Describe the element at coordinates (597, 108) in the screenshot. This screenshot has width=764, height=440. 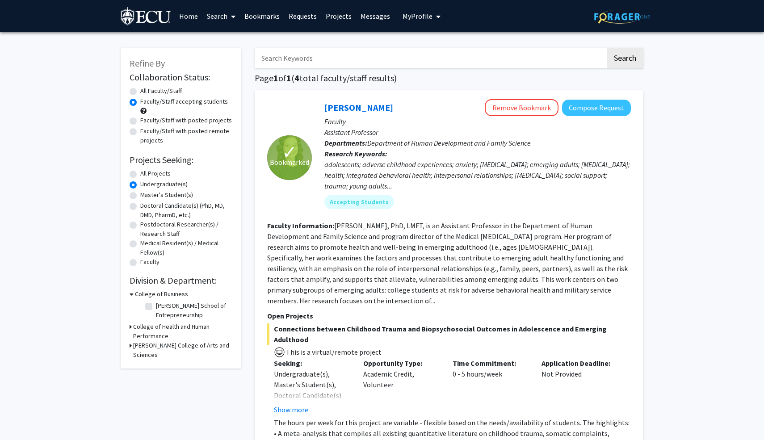
I see `button: Compose Request to Kayla Fitzke` at that location.